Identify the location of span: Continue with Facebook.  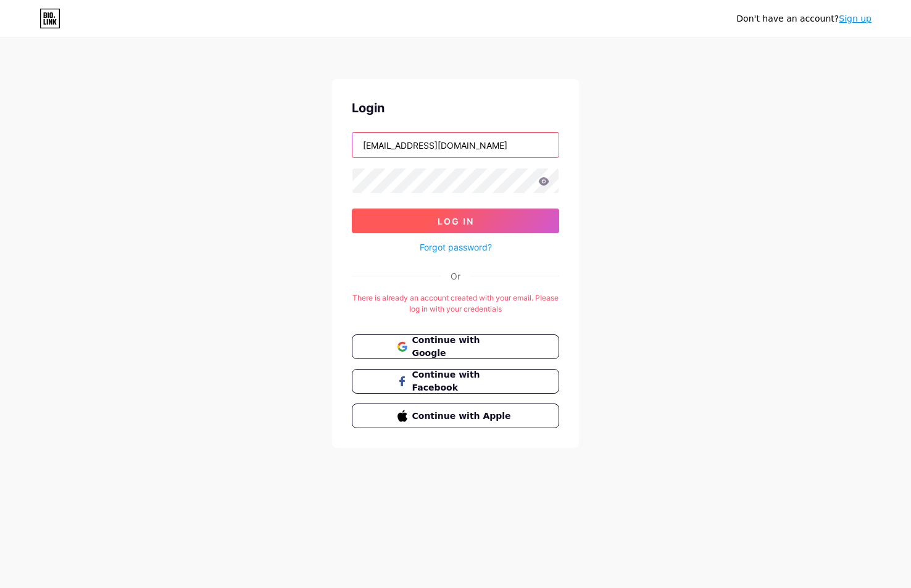
(463, 381).